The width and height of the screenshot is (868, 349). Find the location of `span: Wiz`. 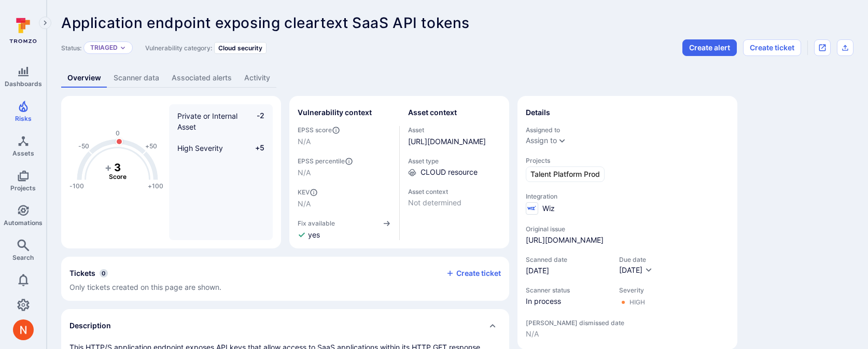

span: Wiz is located at coordinates (548, 209).